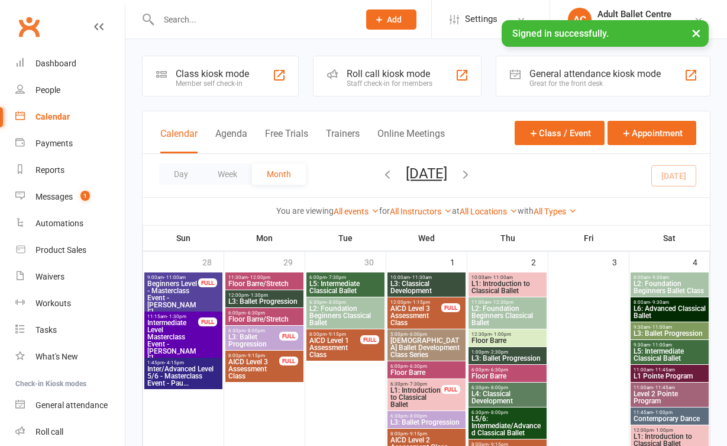 The image size is (727, 446). I want to click on div: Tasks, so click(46, 330).